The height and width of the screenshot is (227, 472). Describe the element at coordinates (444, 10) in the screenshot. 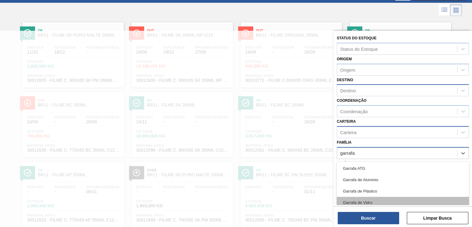

I see `div: Visão em Lista` at that location.